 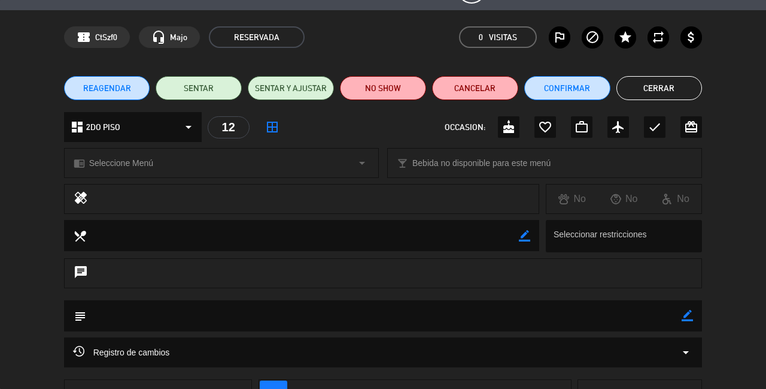 I want to click on span: 2DO PISO, so click(x=103, y=127).